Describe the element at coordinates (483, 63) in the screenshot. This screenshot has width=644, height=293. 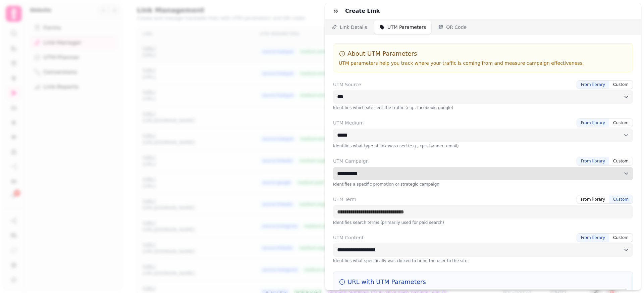
I see `p: UTM parameters help you track where your traffic is coming from and measure campaign effectiveness.` at that location.